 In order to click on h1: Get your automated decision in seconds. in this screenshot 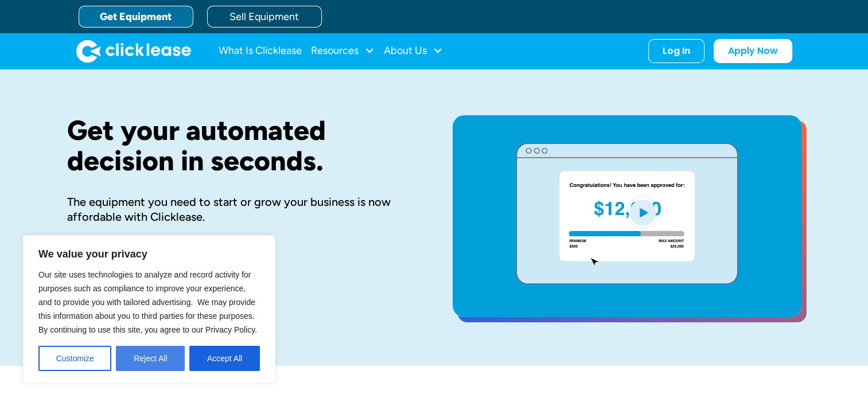, I will do `click(242, 146)`.